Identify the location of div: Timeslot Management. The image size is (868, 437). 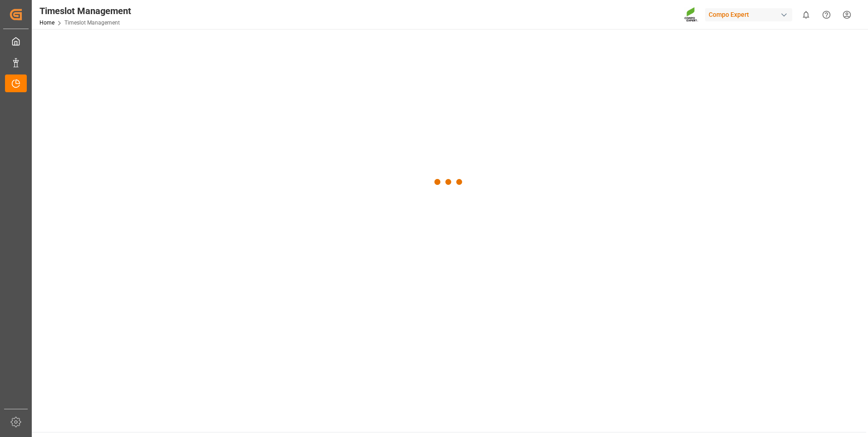
(86, 11).